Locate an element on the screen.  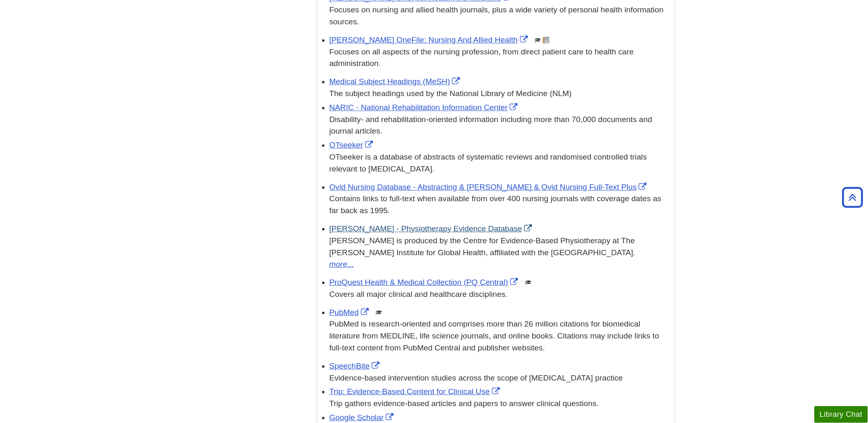
p: Focuses on all aspects of the nursing profession, from direct patient care to health care adminis... is located at coordinates (500, 58).